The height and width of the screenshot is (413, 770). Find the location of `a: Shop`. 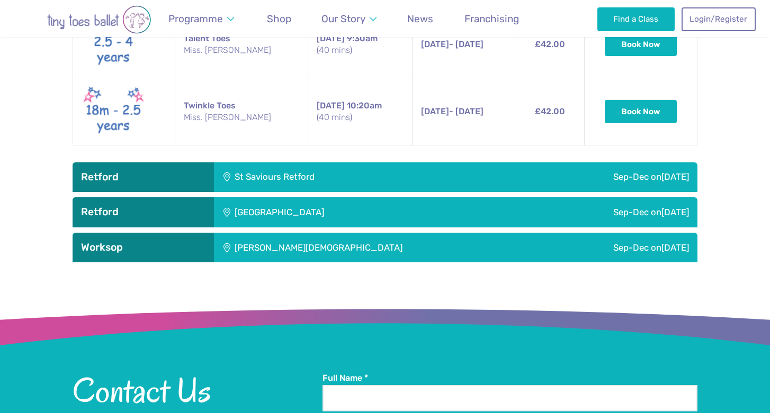

a: Shop is located at coordinates (278, 19).